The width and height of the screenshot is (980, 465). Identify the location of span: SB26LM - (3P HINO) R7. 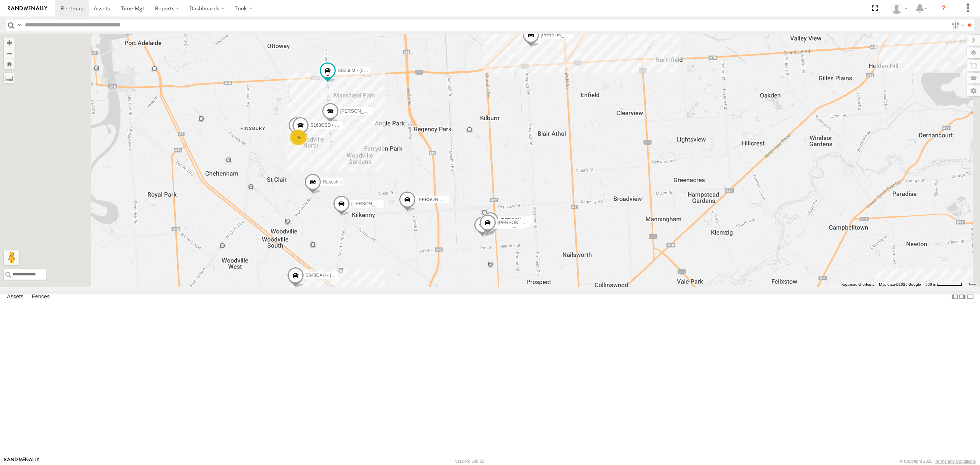
(363, 71).